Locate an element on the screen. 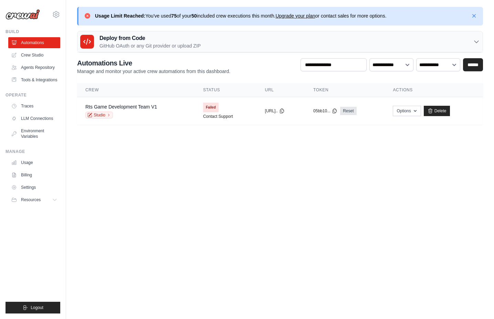 The width and height of the screenshot is (494, 319). a: Delete is located at coordinates (437, 111).